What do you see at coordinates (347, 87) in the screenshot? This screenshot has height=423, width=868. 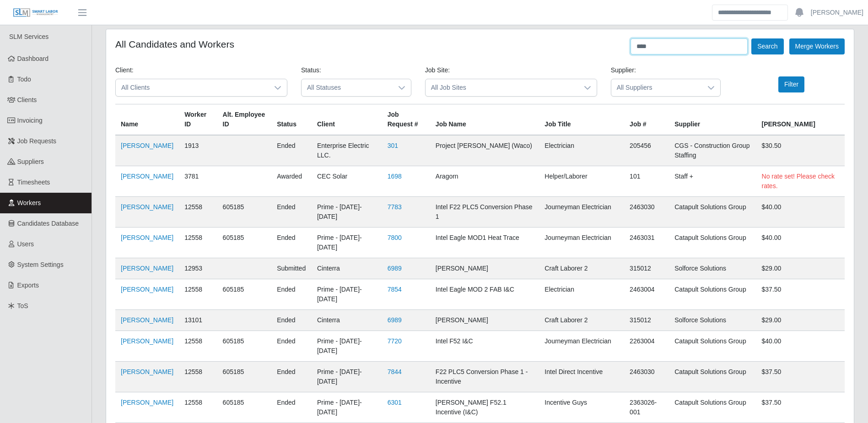 I see `span: All Statuses` at bounding box center [347, 87].